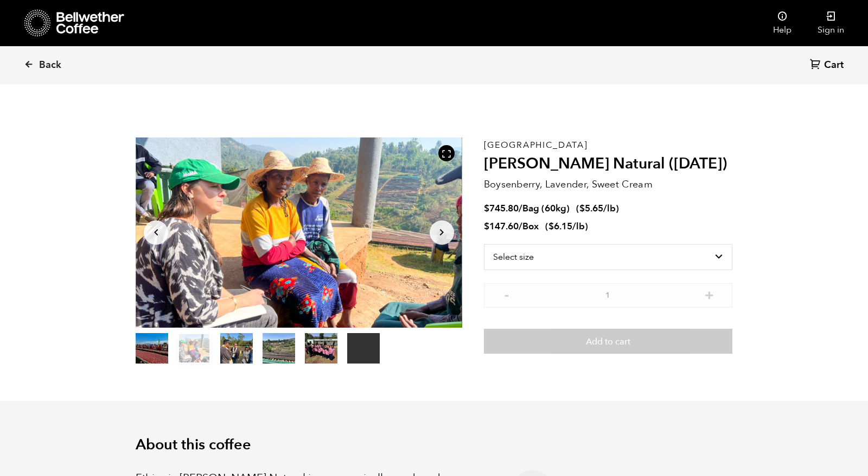 The width and height of the screenshot is (868, 476). I want to click on a: Cart, so click(828, 65).